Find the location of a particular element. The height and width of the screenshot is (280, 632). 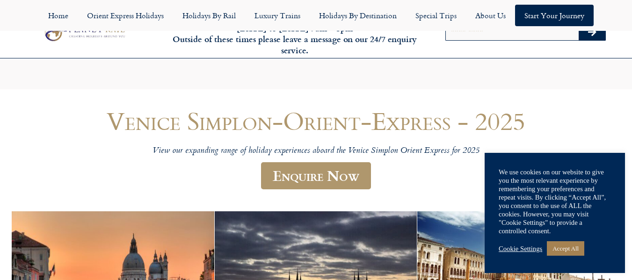

a: Cookie Settings is located at coordinates (521, 249).